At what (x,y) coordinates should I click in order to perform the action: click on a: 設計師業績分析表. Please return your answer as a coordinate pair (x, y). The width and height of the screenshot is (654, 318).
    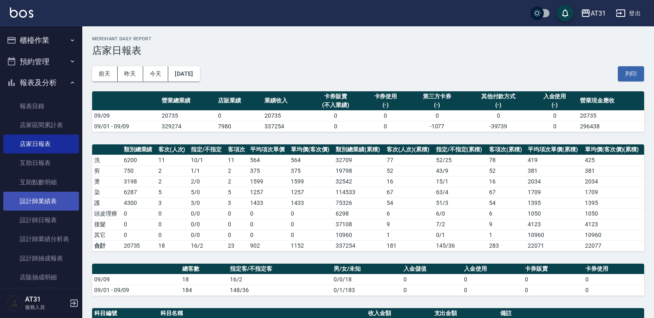
    Looking at the image, I should click on (41, 239).